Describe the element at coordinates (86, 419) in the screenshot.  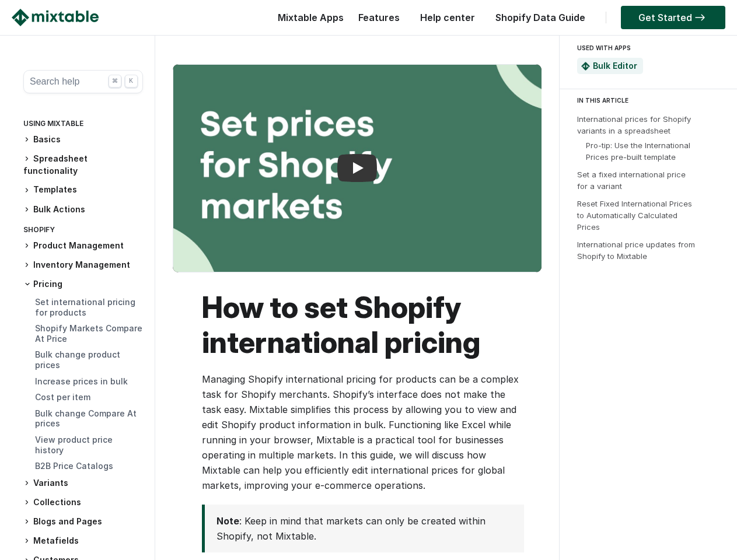
I see `a: Bulk change Compare At prices` at that location.